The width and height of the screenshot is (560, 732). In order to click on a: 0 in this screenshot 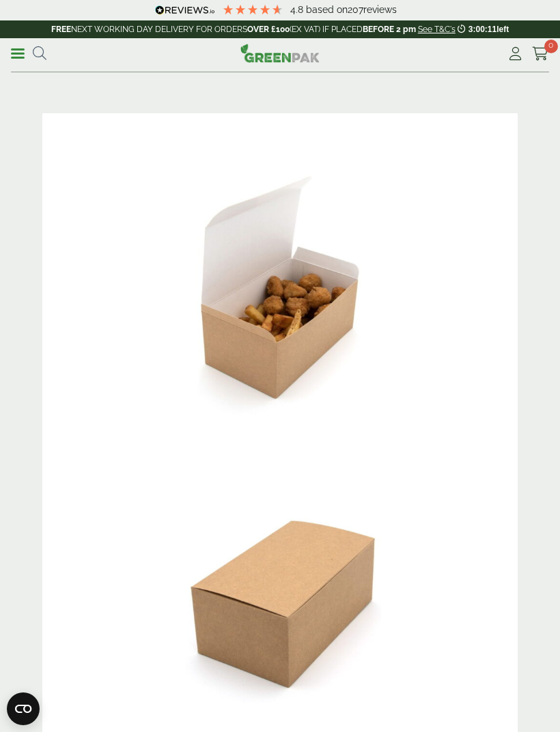, I will do `click(540, 54)`.